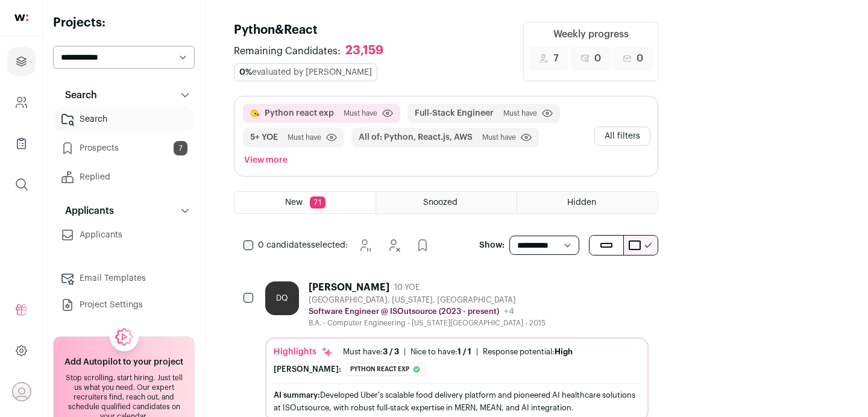  Describe the element at coordinates (22, 392) in the screenshot. I see `button: Open dropdown` at that location.